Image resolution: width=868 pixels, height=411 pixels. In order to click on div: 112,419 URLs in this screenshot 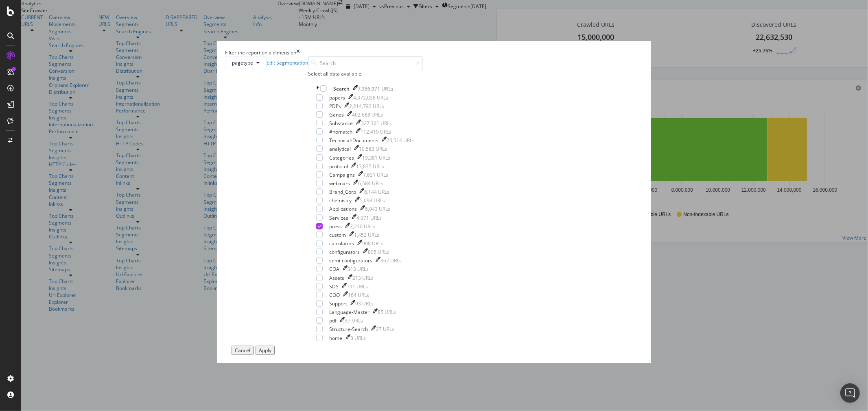, I will do `click(376, 131)`.